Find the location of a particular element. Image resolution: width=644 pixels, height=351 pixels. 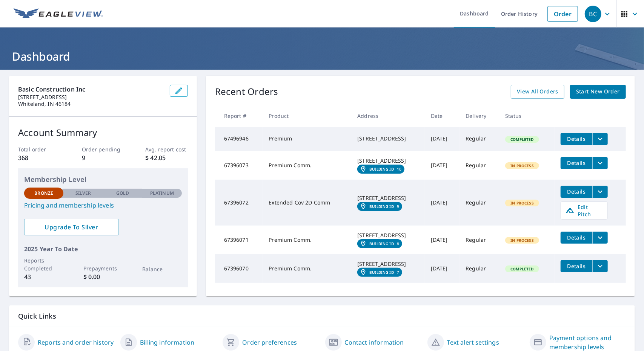

button: filesDropdownBtn-67396072 is located at coordinates (600, 192).